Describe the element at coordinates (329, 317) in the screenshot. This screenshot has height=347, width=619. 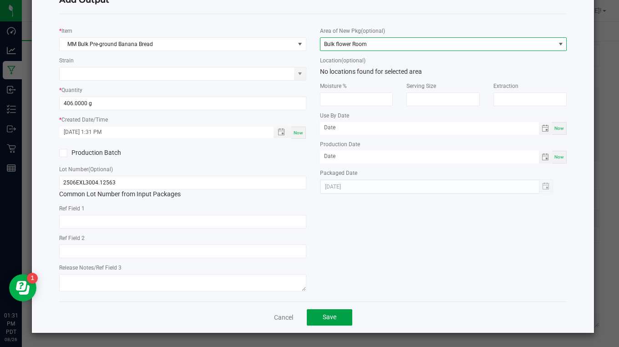
I see `span: Save` at that location.